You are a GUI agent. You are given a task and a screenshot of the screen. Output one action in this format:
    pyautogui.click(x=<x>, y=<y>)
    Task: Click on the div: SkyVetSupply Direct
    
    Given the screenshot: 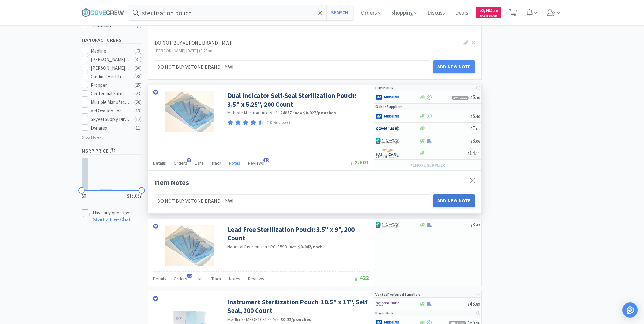 What is the action you would take?
    pyautogui.click(x=110, y=119)
    